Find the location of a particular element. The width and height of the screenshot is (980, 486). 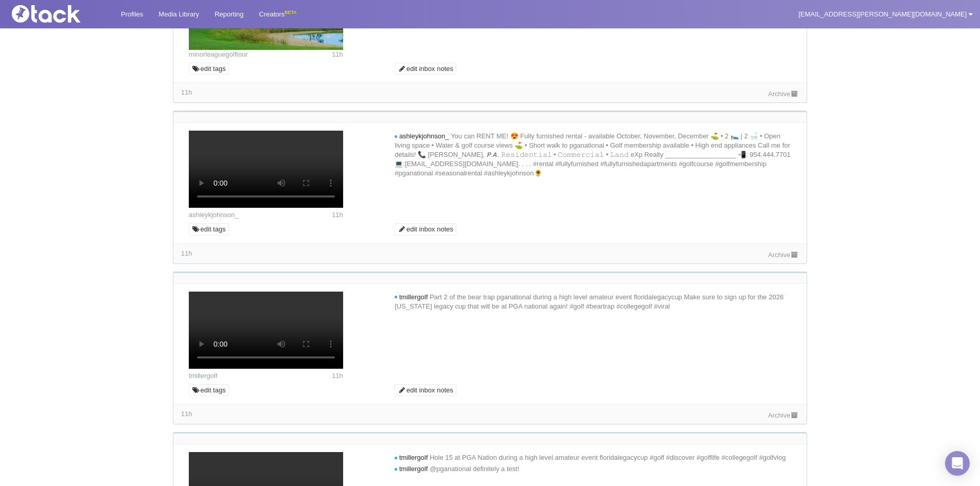

time: Posted: 2025-09-26 01:29 UTC is located at coordinates (338, 54).